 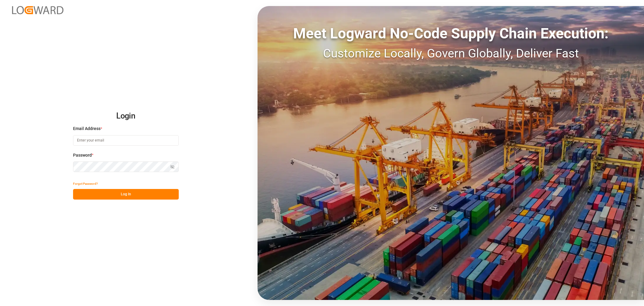 What do you see at coordinates (126, 116) in the screenshot?
I see `h2: Login` at bounding box center [126, 116].